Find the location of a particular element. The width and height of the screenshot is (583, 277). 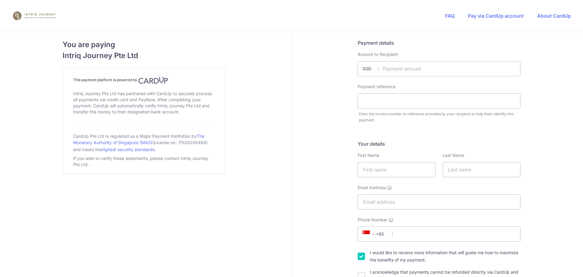

a: Pay via CardUp account is located at coordinates (496, 16).